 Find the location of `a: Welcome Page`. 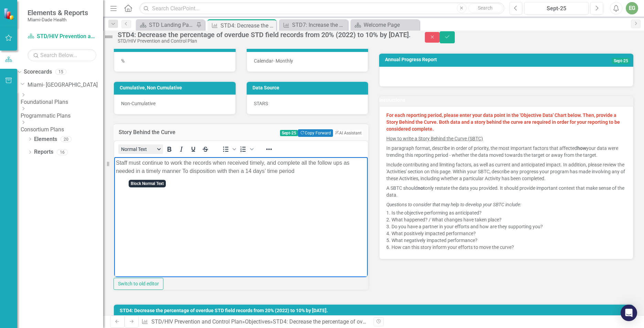

a: Welcome Page is located at coordinates (385, 25).